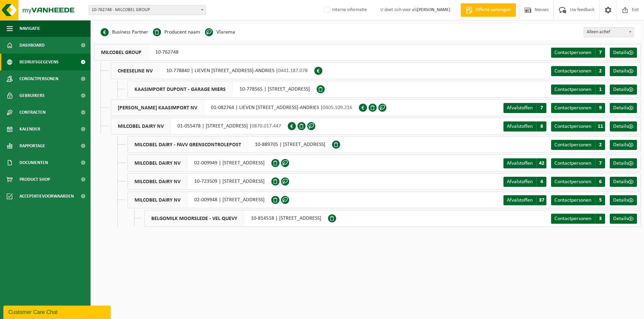  What do you see at coordinates (33, 112) in the screenshot?
I see `span: Contracten` at bounding box center [33, 112].